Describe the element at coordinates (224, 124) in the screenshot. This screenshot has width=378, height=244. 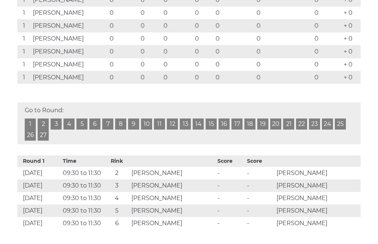
I see `a: 16` at that location.